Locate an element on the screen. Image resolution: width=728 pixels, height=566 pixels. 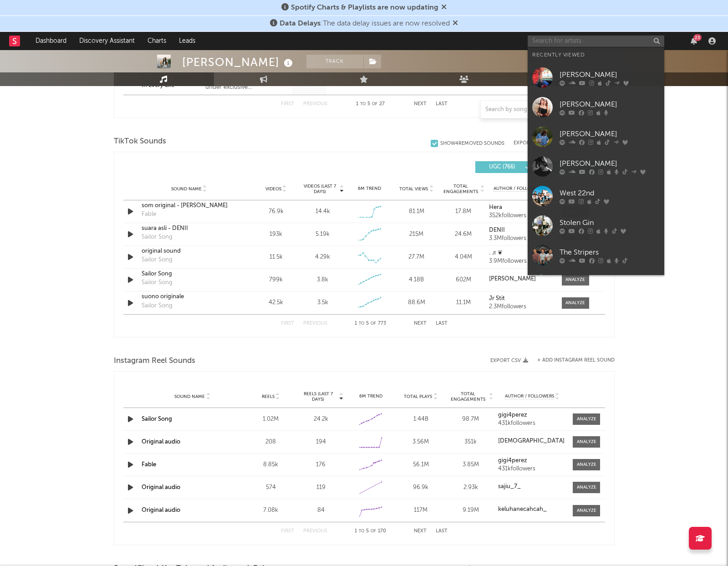
div: 5.19k is located at coordinates (322, 235).